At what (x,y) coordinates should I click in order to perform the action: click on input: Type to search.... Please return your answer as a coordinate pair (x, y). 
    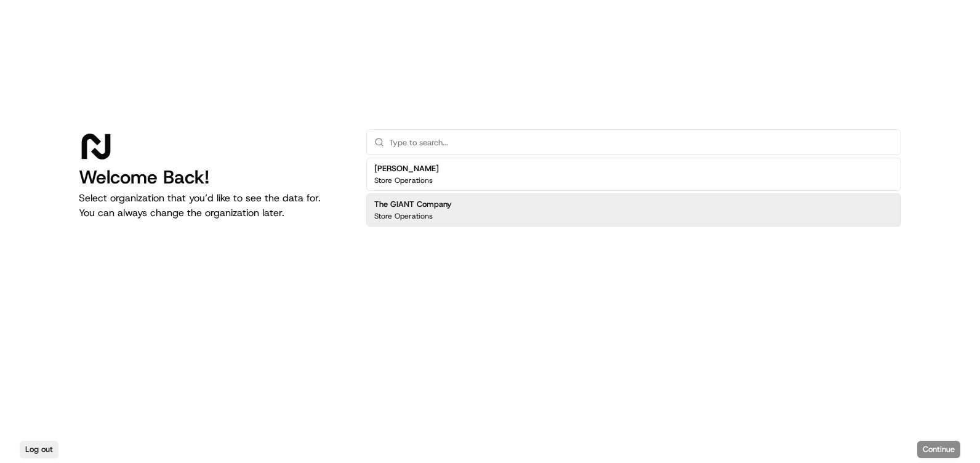
    Looking at the image, I should click on (640, 142).